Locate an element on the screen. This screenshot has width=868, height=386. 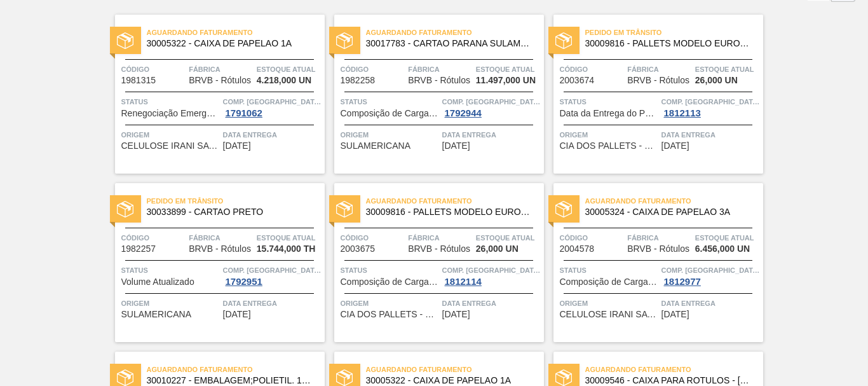
span: 2003675 is located at coordinates (358, 249).